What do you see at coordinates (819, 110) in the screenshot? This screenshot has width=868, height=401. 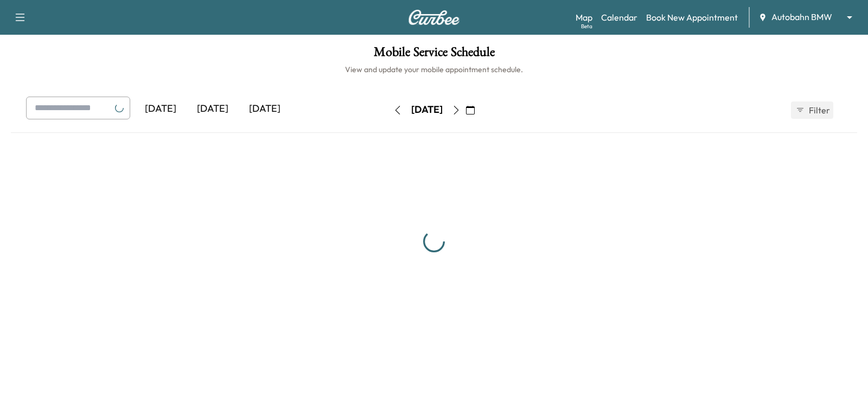 I see `span: Filter` at bounding box center [819, 110].